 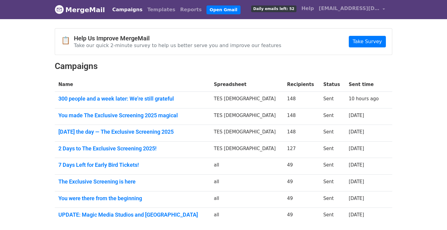 What do you see at coordinates (59, 9) in the screenshot?
I see `img: MergeMail logo` at bounding box center [59, 9].